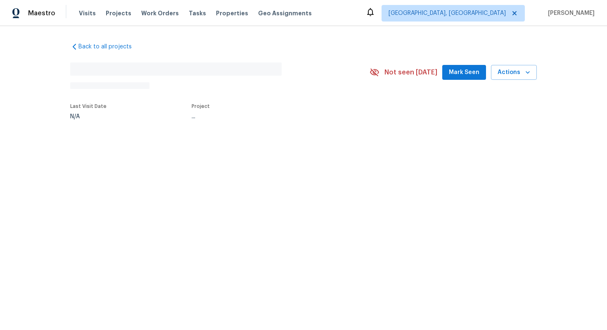 Image resolution: width=607 pixels, height=330 pixels. Describe the element at coordinates (42, 13) in the screenshot. I see `span: Maestro` at that location.